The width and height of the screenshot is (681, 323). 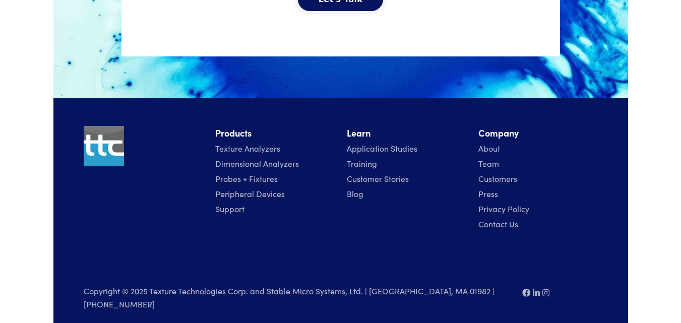 What do you see at coordinates (488, 194) in the screenshot?
I see `a: Press` at bounding box center [488, 194].